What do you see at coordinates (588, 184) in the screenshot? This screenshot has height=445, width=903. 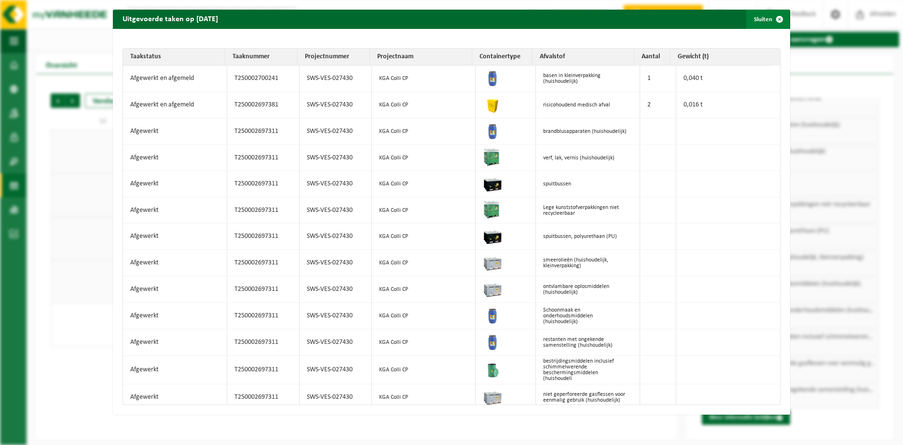 I see `td: spuitbussen` at bounding box center [588, 184].